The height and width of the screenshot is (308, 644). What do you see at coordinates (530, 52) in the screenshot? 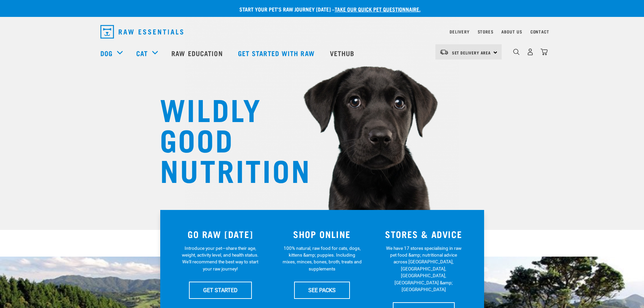
I see `img: user.png` at bounding box center [530, 52].